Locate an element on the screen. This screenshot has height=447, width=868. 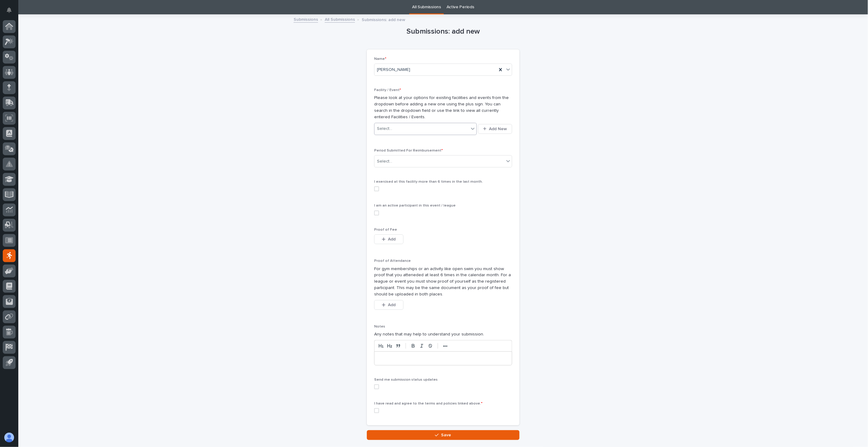
p: For gym memberships or an activity like open swim you must show proof that you atteneded at least... is located at coordinates (443, 282).